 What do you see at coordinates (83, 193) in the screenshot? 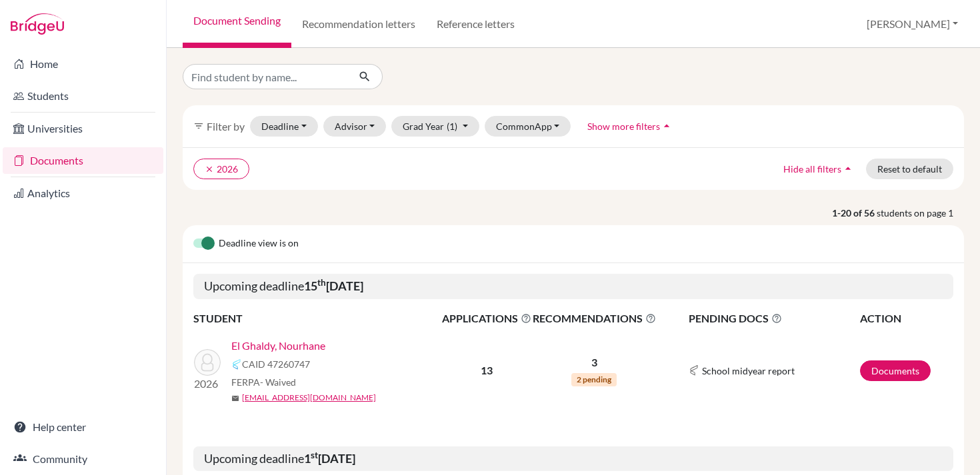
I see `a: Analytics` at bounding box center [83, 193].